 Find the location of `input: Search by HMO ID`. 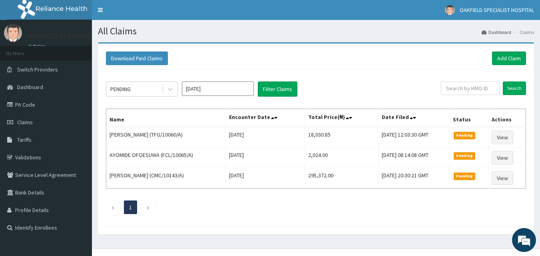

input: Search by HMO ID is located at coordinates (471, 88).